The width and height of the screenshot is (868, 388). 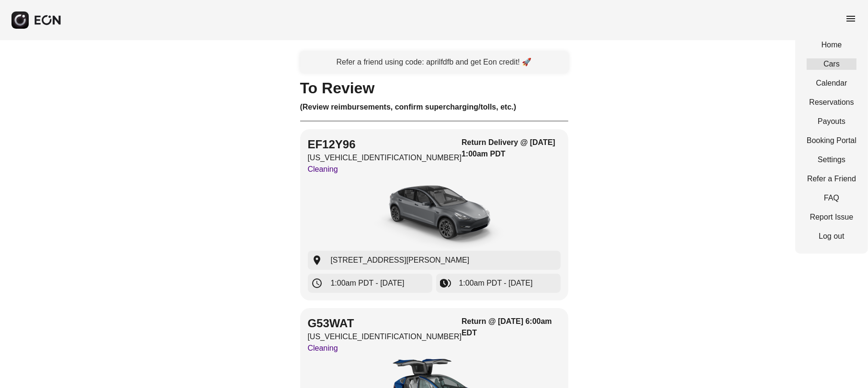 What do you see at coordinates (434, 107) in the screenshot?
I see `h3: (Review reimbursements, confirm supercharging/tolls, etc.)` at bounding box center [434, 107].